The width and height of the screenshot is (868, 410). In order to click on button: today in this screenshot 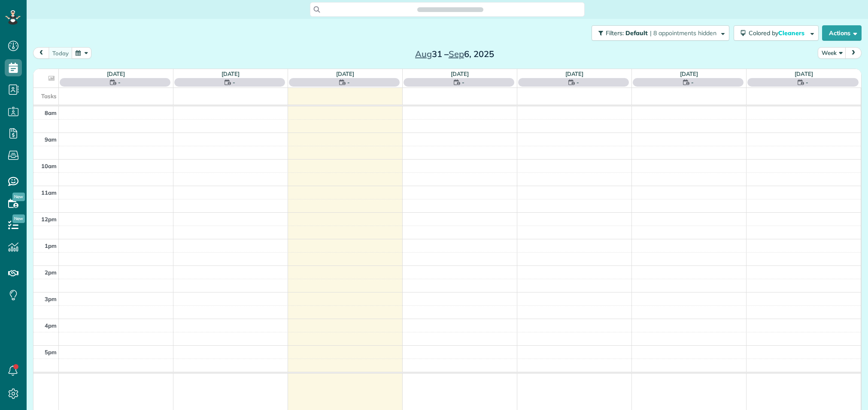, I will do `click(61, 53)`.